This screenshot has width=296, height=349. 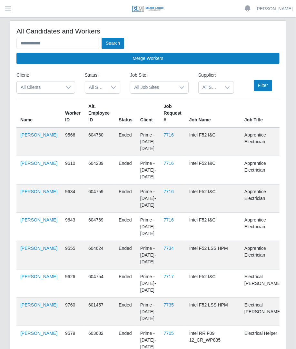 What do you see at coordinates (172, 113) in the screenshot?
I see `th: Job Request #` at bounding box center [172, 113].